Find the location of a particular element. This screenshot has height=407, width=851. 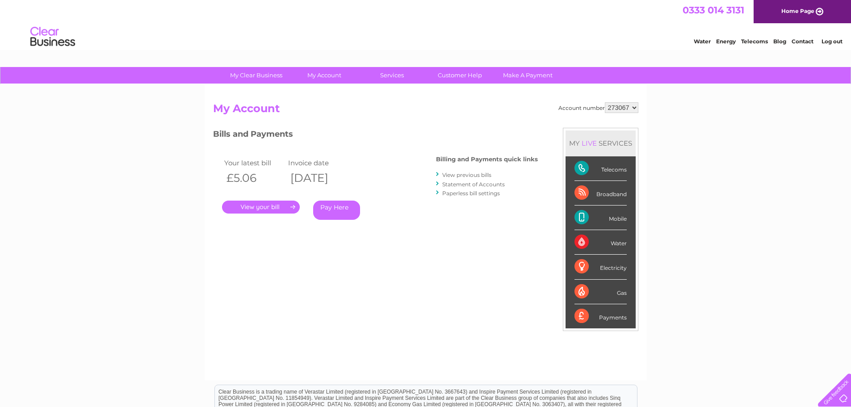

a: Services is located at coordinates (392, 75).